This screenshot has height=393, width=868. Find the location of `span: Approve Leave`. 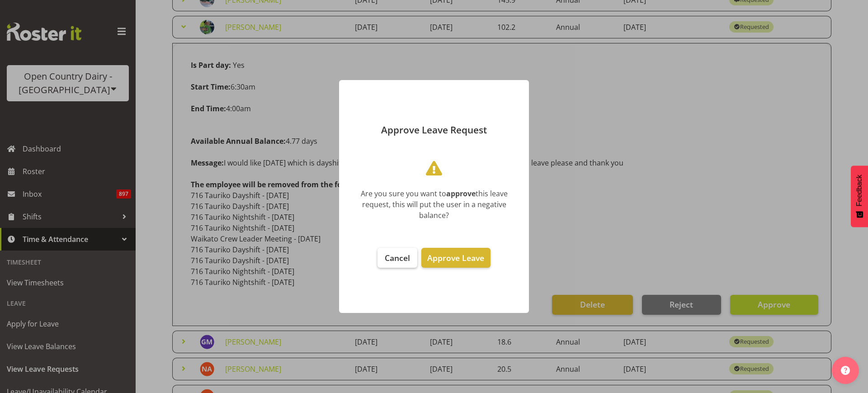

span: Approve Leave is located at coordinates (455, 258).